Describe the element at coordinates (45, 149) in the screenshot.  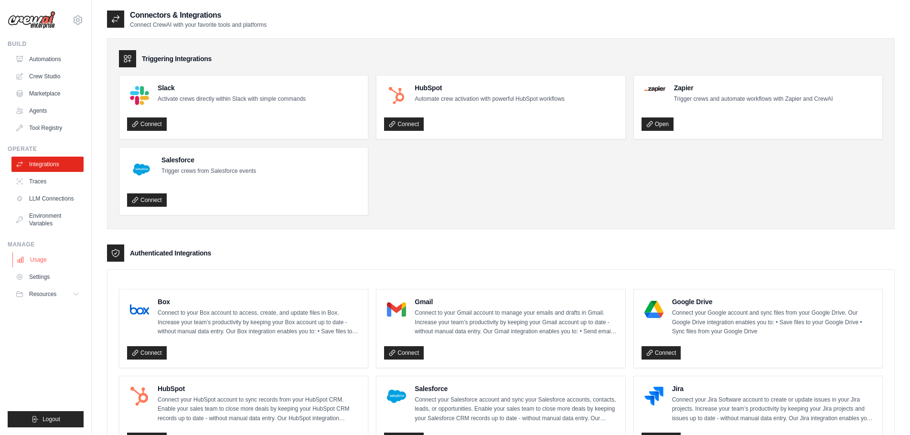
I see `div: Operate` at that location.